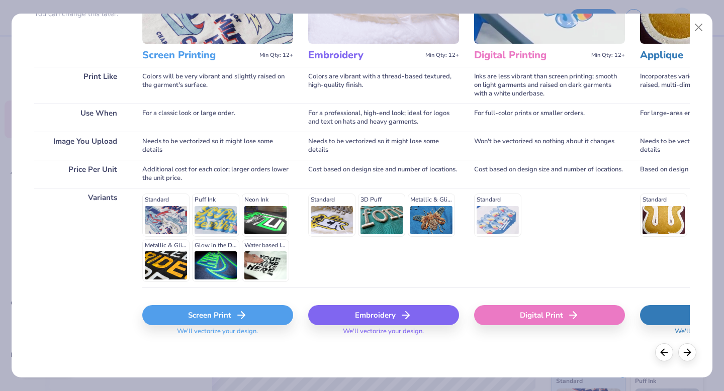 The height and width of the screenshot is (391, 724). I want to click on div: Price Per Unit, so click(80, 174).